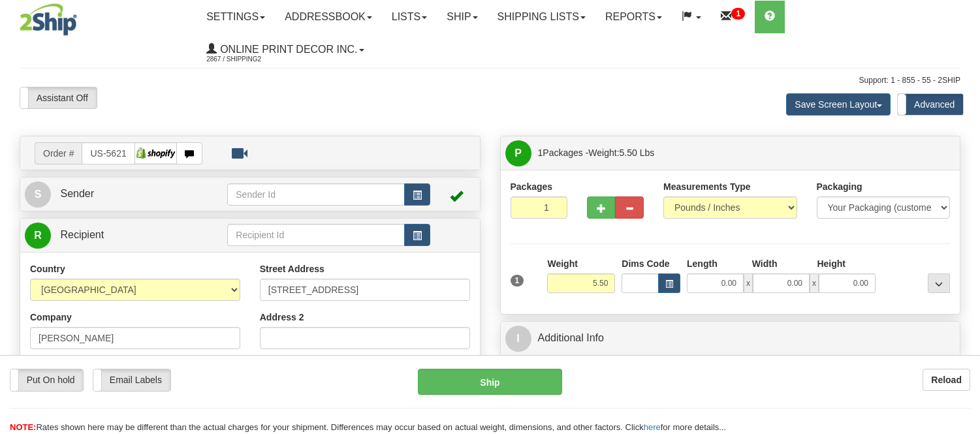 The width and height of the screenshot is (980, 434). Describe the element at coordinates (292, 269) in the screenshot. I see `label: Street Address` at that location.